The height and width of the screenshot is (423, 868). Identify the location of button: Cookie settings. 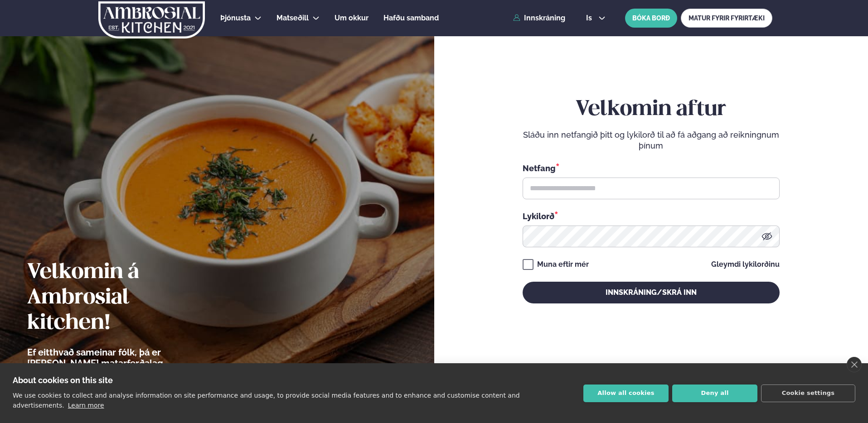
(808, 393).